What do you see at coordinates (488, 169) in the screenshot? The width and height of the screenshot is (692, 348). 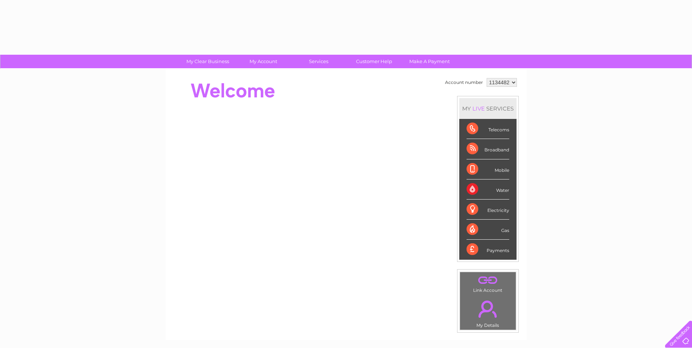 I see `div: Mobile` at bounding box center [488, 169].